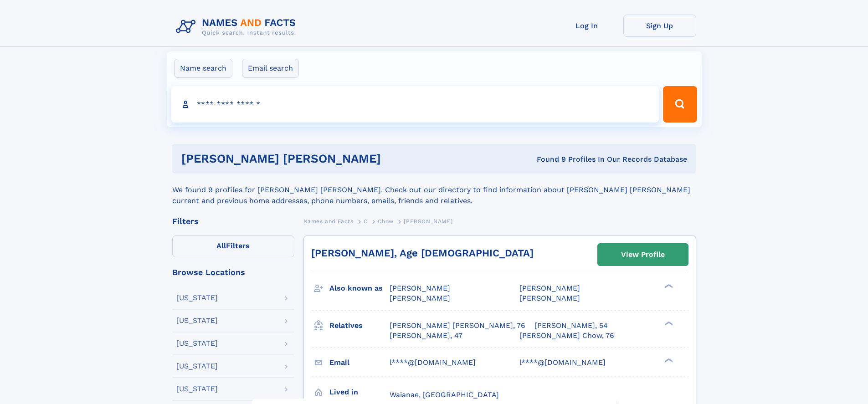 The height and width of the screenshot is (404, 868). Describe the element at coordinates (660, 26) in the screenshot. I see `a: Sign Up` at that location.